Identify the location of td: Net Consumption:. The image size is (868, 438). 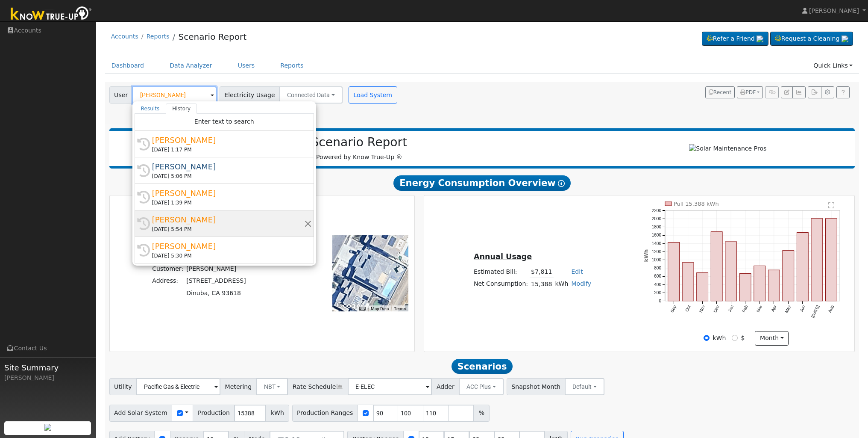
(501, 284).